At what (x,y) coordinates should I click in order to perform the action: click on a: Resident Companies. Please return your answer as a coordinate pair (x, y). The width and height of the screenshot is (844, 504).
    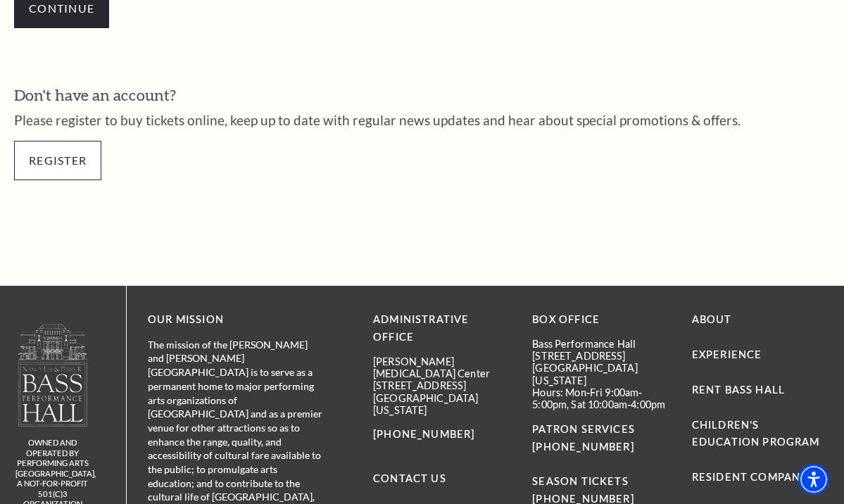
    Looking at the image, I should click on (754, 476).